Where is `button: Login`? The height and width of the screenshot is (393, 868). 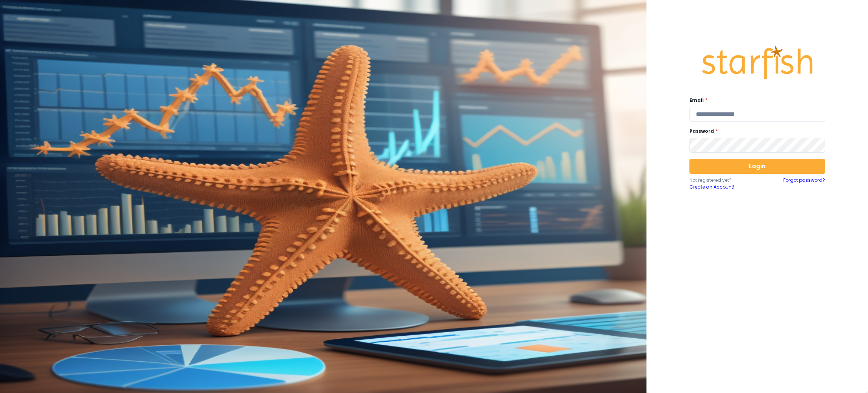
button: Login is located at coordinates (757, 166).